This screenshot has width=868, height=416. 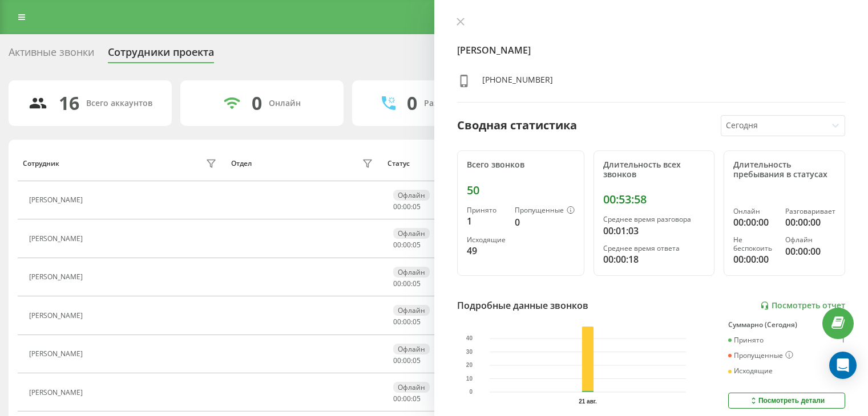 What do you see at coordinates (469, 352) in the screenshot?
I see `text: 30` at bounding box center [469, 352].